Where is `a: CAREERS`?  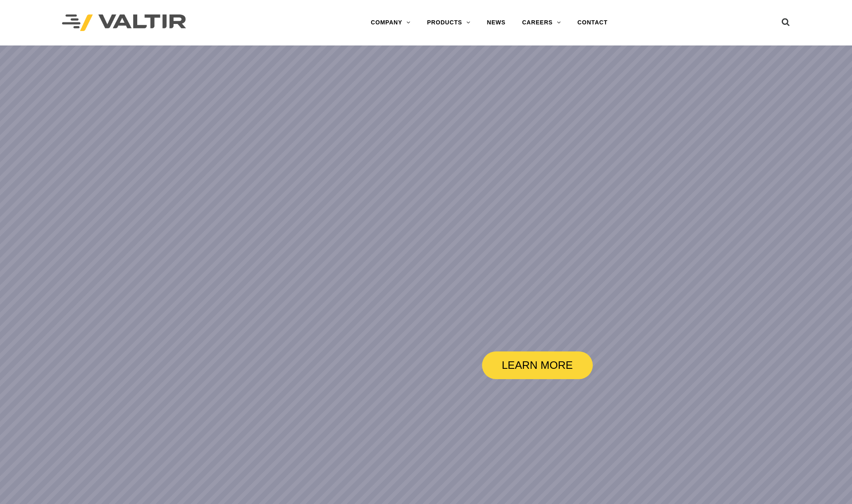
a: CAREERS is located at coordinates (541, 23).